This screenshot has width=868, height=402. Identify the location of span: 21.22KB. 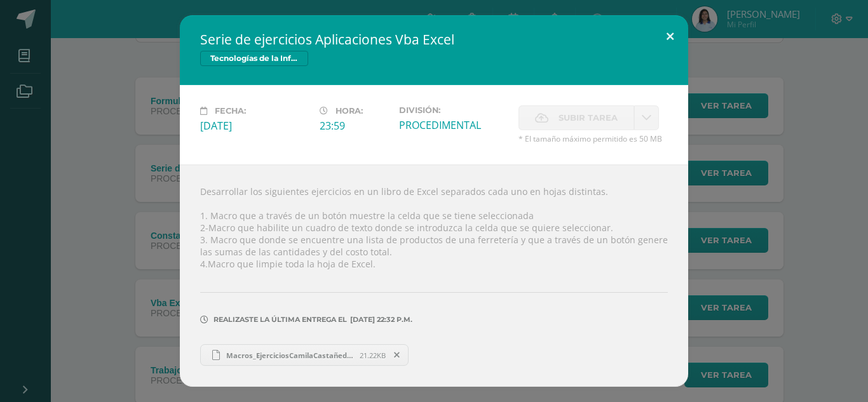
(372, 355).